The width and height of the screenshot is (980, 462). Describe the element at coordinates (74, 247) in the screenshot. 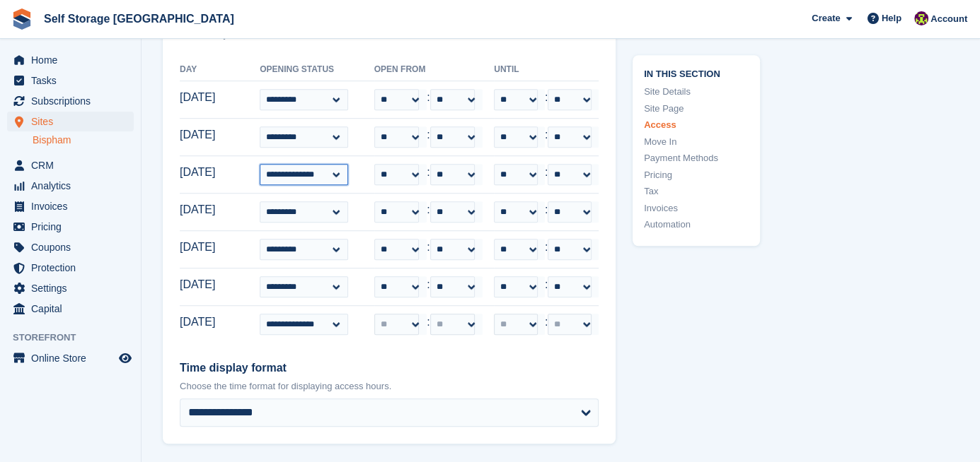

I see `span: Coupons` at that location.